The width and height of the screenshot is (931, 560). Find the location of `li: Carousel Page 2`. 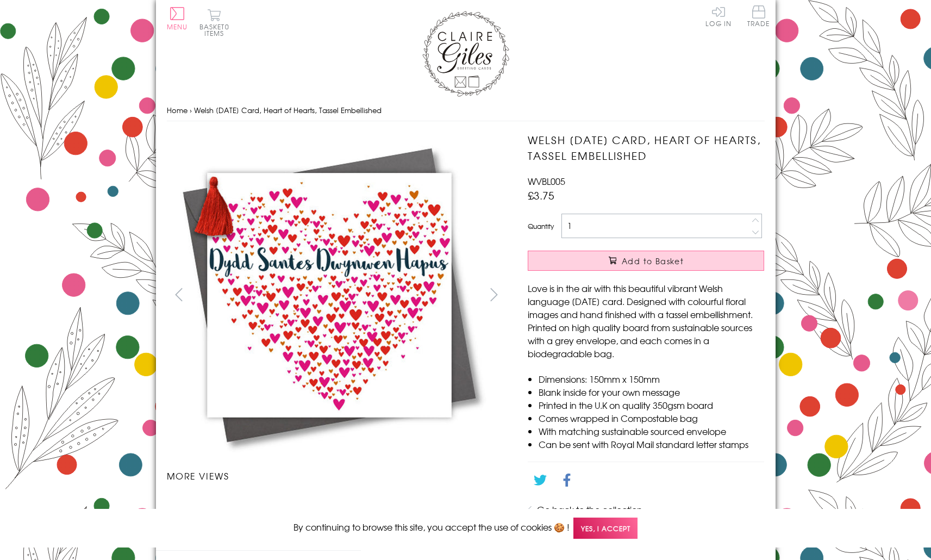

li: Carousel Page 2 is located at coordinates (295, 505).